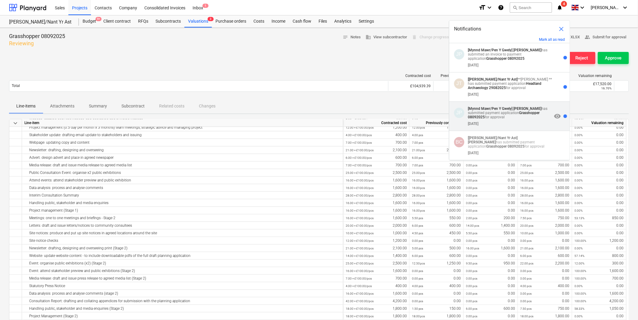  I want to click on span: 1, so click(206, 6).